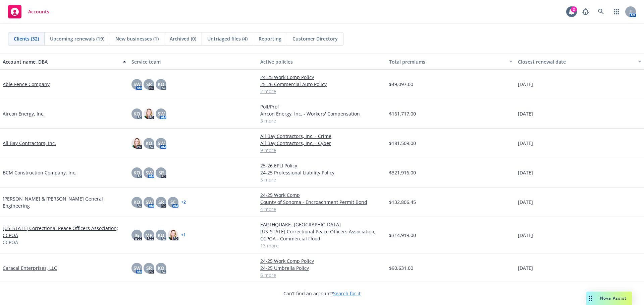 Image resolution: width=644 pixels, height=305 pixels. What do you see at coordinates (322, 180) in the screenshot?
I see `a: 5 more` at bounding box center [322, 180].